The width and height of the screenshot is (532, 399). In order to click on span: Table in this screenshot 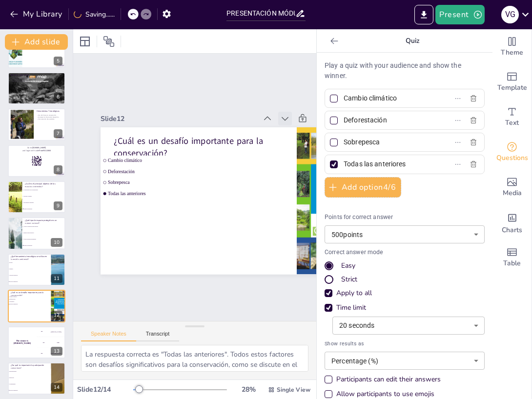, I will do `click(512, 263)`.